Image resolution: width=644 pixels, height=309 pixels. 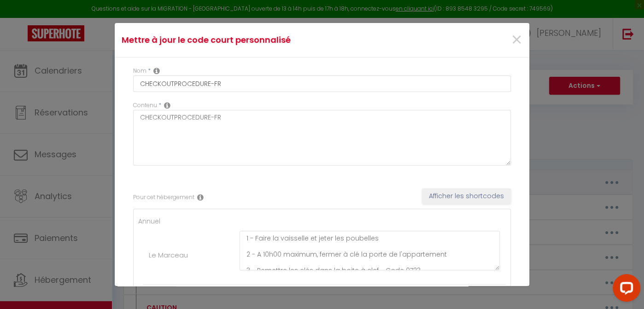 What do you see at coordinates (149, 221) in the screenshot?
I see `label: Annuel` at bounding box center [149, 221].